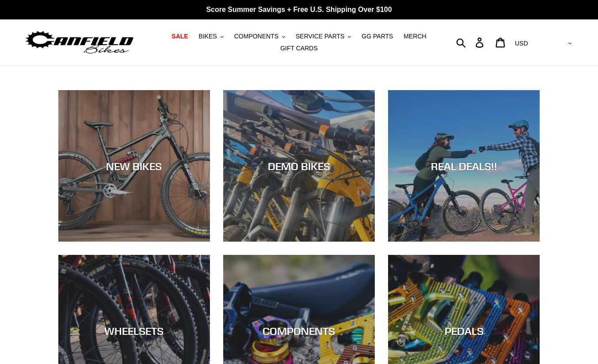  Describe the element at coordinates (134, 331) in the screenshot. I see `div: WHEELSETS` at that location.